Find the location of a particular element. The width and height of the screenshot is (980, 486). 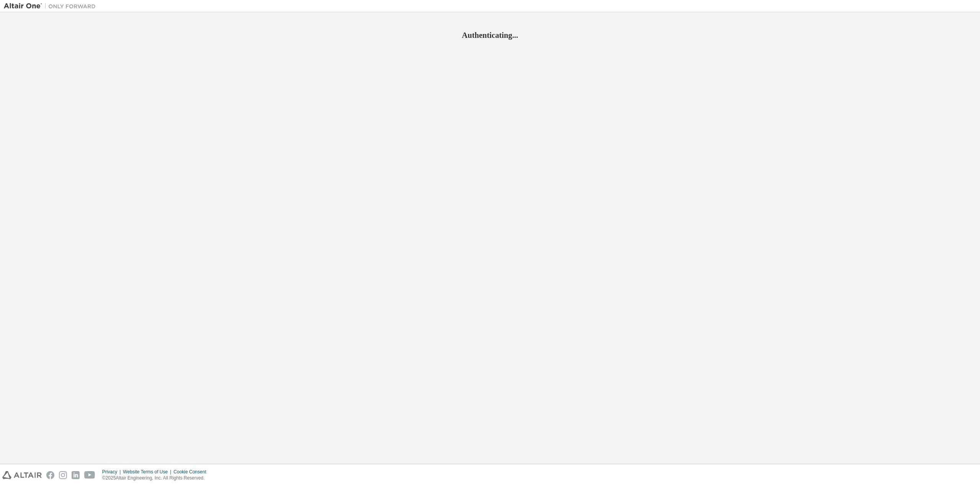

img: Altair One is located at coordinates (52, 6).